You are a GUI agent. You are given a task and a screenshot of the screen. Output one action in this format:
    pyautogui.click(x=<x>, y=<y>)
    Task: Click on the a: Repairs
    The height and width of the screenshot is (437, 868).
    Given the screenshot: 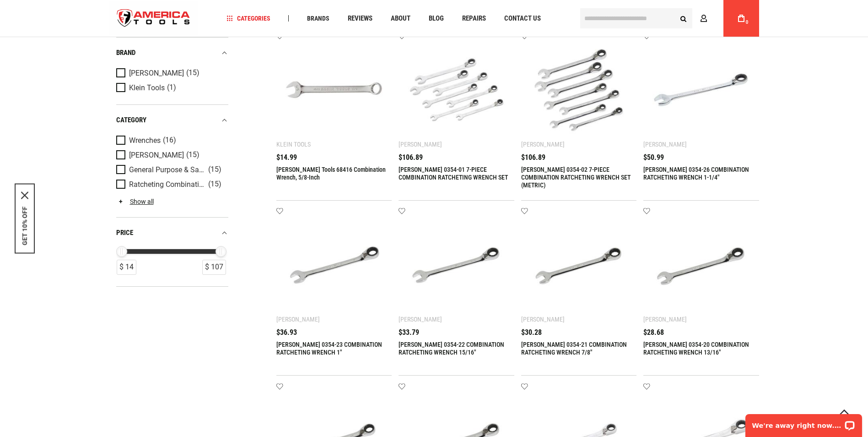 What is the action you would take?
    pyautogui.click(x=474, y=18)
    